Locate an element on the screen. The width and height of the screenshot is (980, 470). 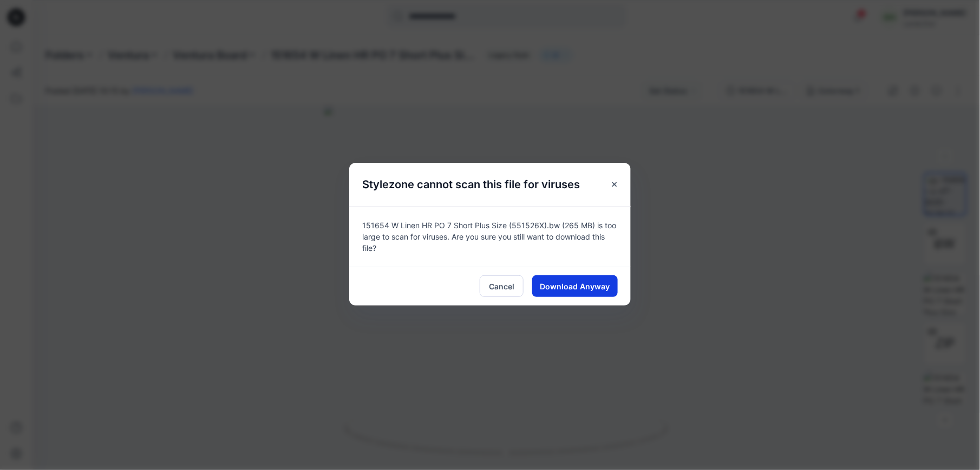
h5: Stylezone cannot scan this file for viruses is located at coordinates (471, 184).